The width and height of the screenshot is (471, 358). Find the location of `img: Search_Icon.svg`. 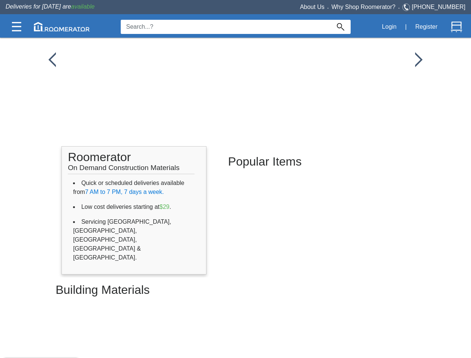

img: Search_Icon.svg is located at coordinates (341, 27).